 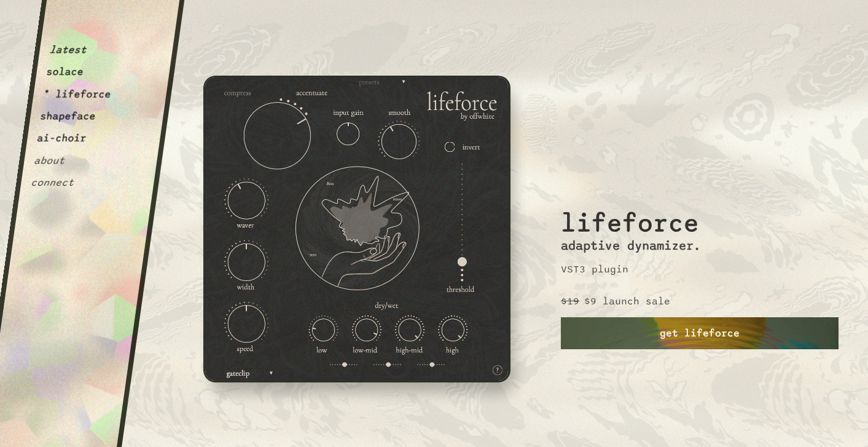 What do you see at coordinates (570, 301) in the screenshot?
I see `p: $19` at bounding box center [570, 301].